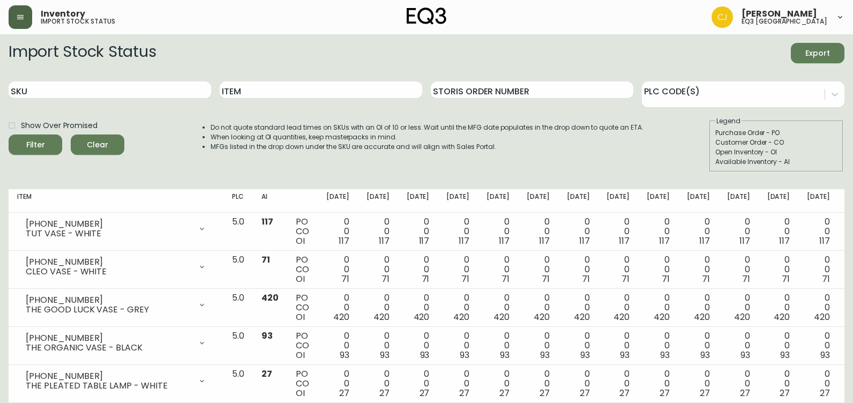 The height and width of the screenshot is (403, 853). Describe the element at coordinates (238, 345) in the screenshot. I see `td: 5.0` at that location.